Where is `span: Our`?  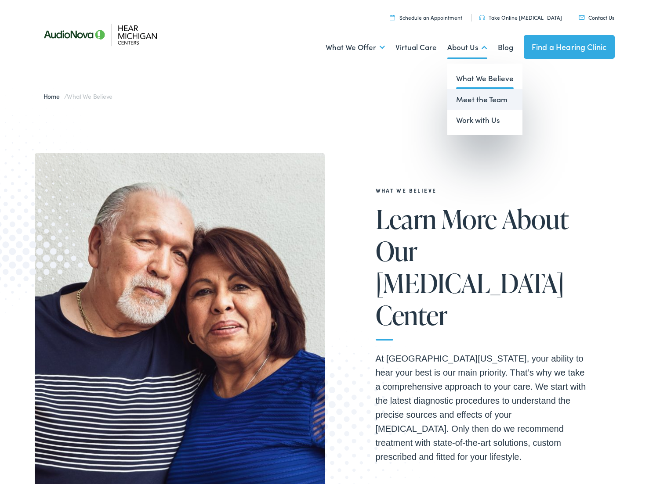 span: Our is located at coordinates (396, 251).